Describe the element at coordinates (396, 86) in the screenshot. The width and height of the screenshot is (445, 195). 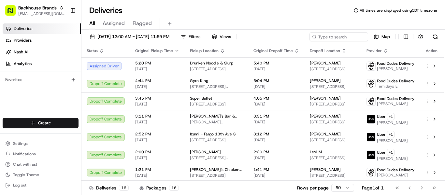
I see `span: Temidayo E` at that location.